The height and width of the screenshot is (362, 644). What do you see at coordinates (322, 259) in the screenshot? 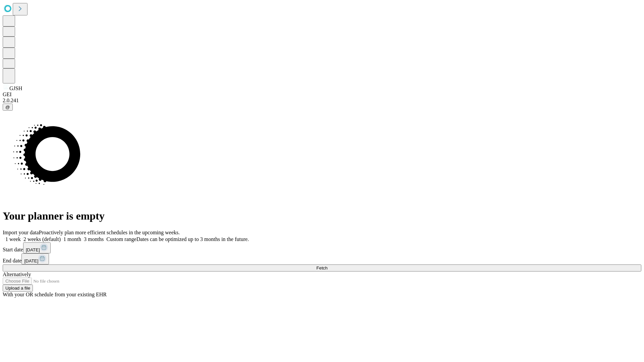
I see `div: End date` at bounding box center [322, 259].